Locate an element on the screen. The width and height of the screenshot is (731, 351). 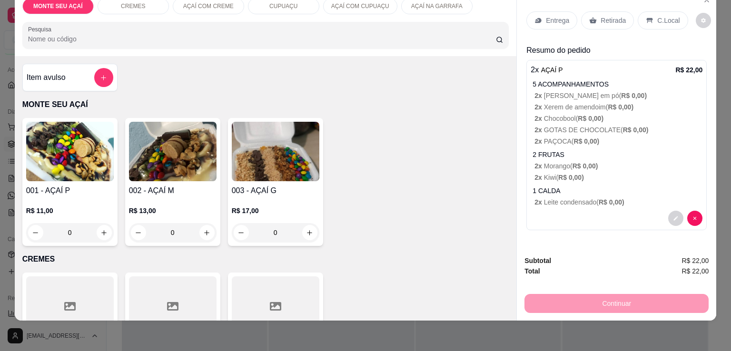
h4: Item avulso is located at coordinates (46, 78).